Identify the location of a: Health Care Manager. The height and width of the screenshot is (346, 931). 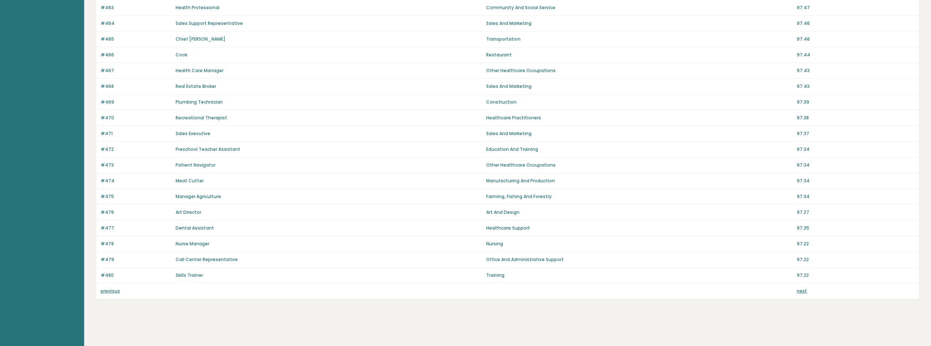
(199, 70).